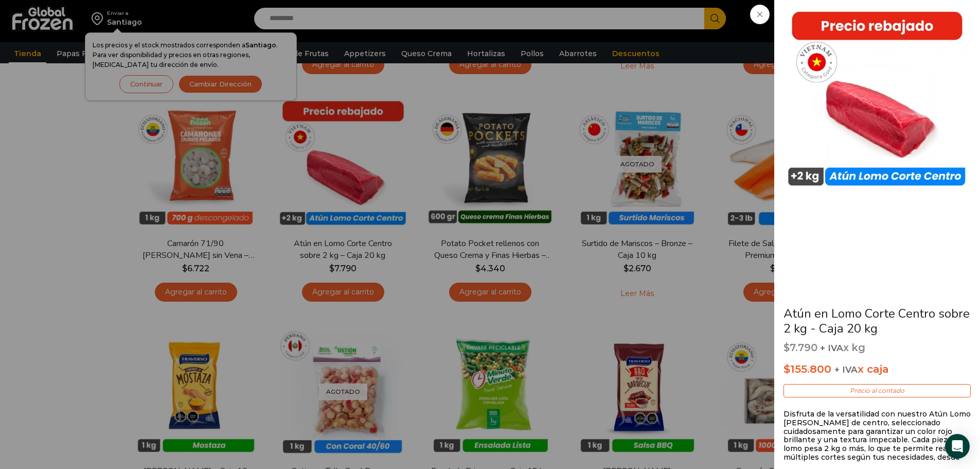 The image size is (980, 469). I want to click on p: x caja, so click(877, 370).